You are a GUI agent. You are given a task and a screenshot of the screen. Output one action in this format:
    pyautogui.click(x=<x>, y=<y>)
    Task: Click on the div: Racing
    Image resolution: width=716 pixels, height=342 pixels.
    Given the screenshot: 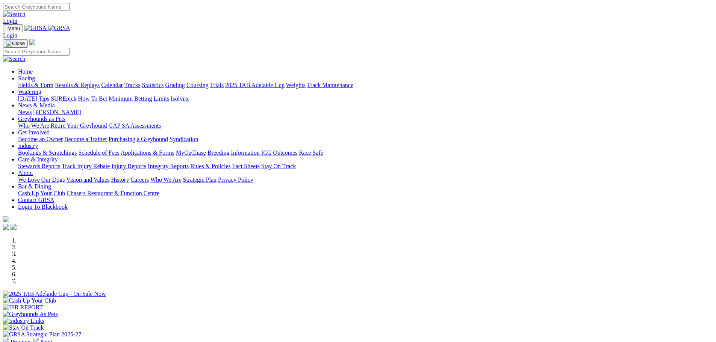 What is the action you would take?
    pyautogui.click(x=365, y=85)
    